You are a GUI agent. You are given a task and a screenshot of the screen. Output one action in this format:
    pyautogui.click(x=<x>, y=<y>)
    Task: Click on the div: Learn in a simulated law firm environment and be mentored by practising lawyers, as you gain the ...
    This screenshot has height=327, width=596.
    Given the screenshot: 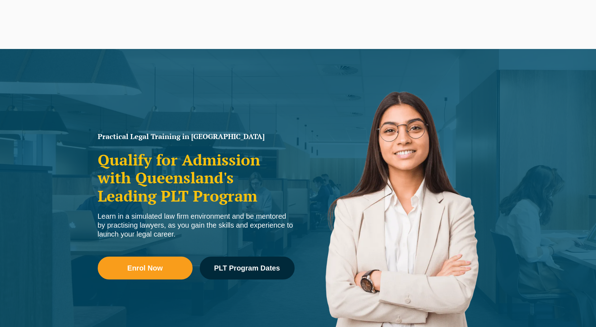 What is the action you would take?
    pyautogui.click(x=196, y=225)
    